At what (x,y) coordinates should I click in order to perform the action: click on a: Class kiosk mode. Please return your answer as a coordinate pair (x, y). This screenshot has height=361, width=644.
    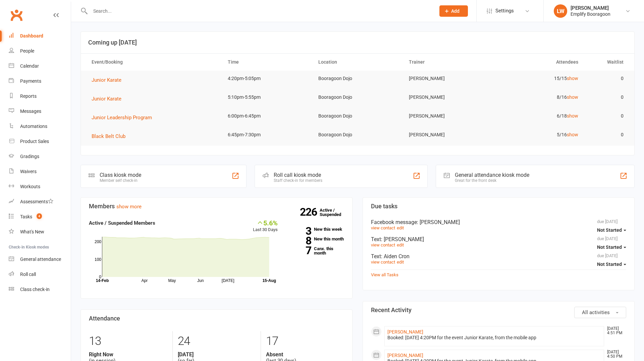
    Looking at the image, I should click on (40, 289).